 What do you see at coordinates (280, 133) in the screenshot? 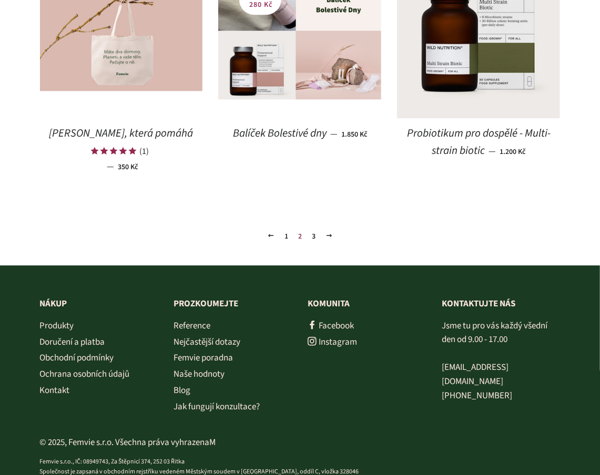
I see `span: Balíček Bolestivé dny` at bounding box center [280, 133].